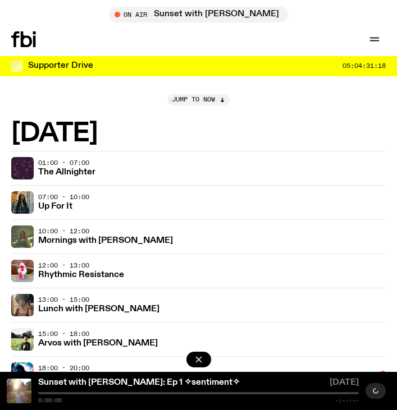  I want to click on a: The Allnighter, so click(67, 171).